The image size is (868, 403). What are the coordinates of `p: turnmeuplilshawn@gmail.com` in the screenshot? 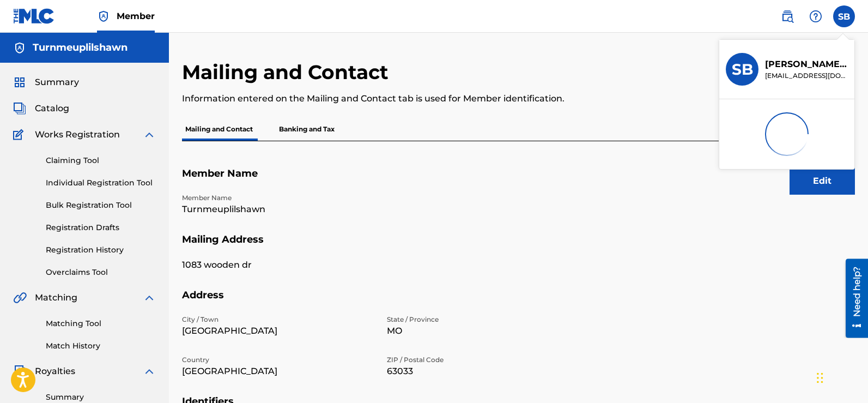 It's located at (807, 76).